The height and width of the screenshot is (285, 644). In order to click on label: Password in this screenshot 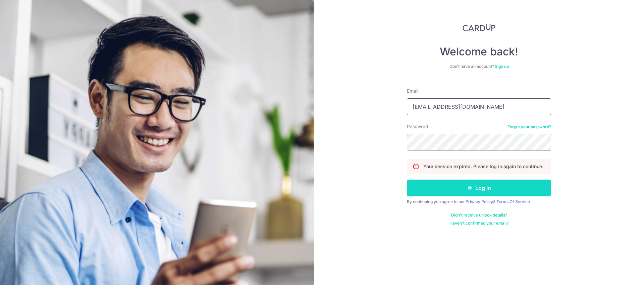, I will do `click(418, 126)`.